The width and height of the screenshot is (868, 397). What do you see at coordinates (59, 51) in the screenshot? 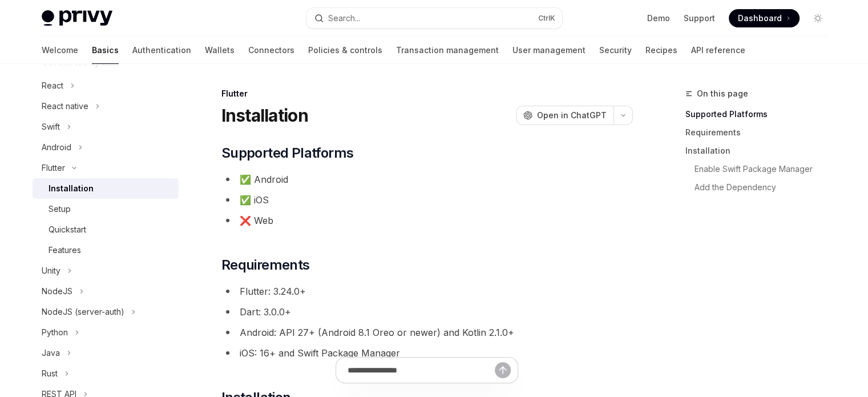
I see `a: Welcome` at bounding box center [59, 51].